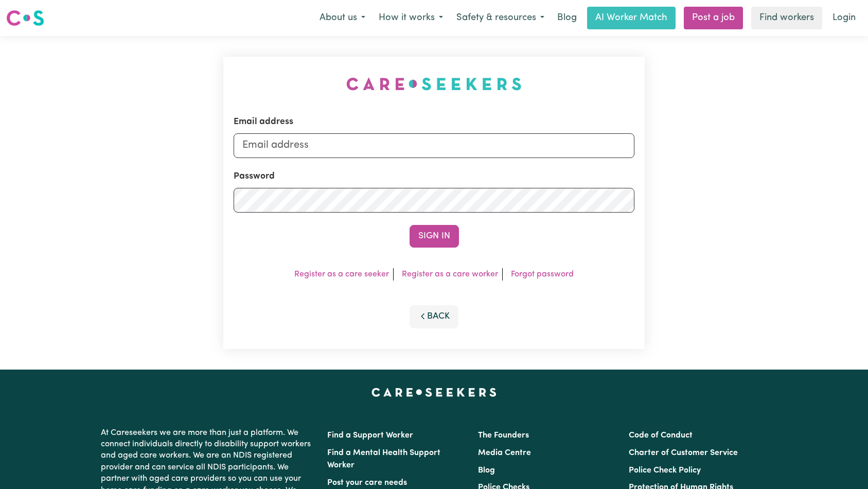 This screenshot has width=868, height=489. I want to click on button: Back, so click(434, 316).